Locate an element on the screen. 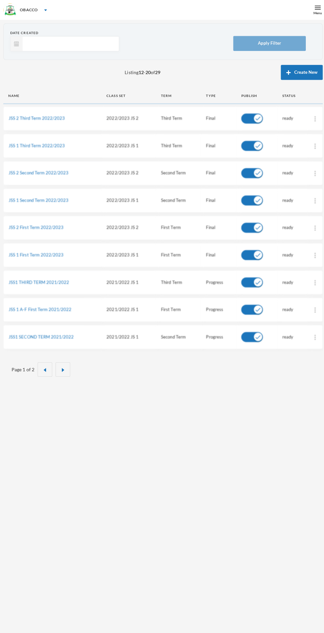 This screenshot has width=324, height=633. a: JSS 2 Third Term 2022/2023 is located at coordinates (36, 118).